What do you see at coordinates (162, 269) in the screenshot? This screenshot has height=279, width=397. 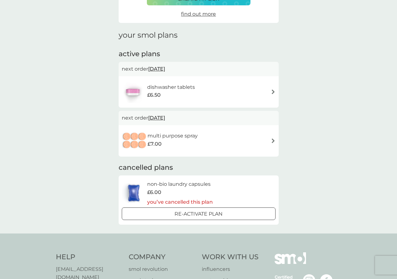 I see `p: smol revolution` at bounding box center [162, 269].